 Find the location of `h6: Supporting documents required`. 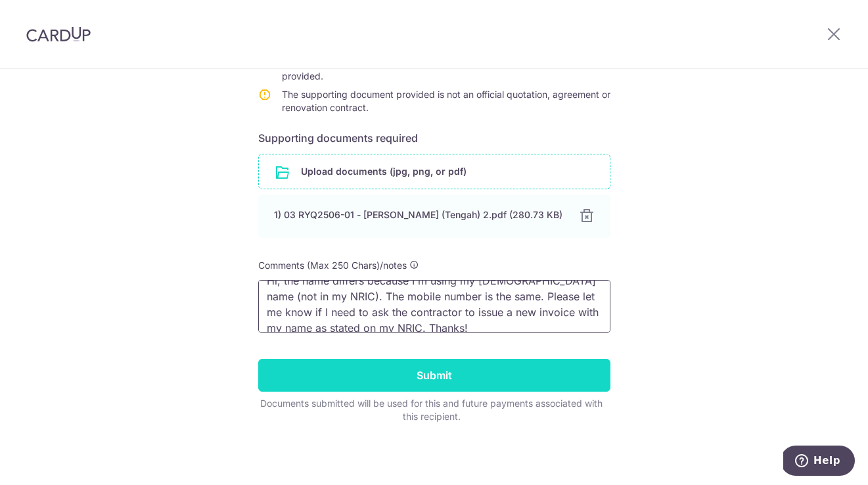

h6: Supporting documents required is located at coordinates (434, 138).